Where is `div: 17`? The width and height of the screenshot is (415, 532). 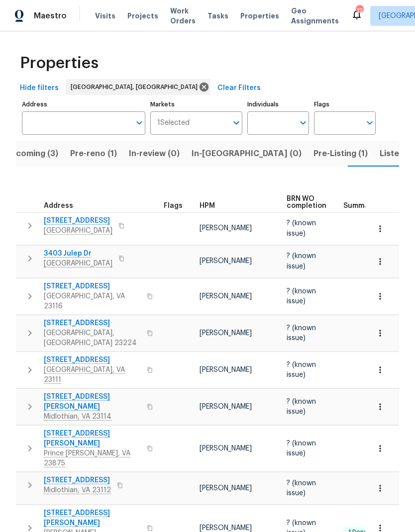 div: 17 is located at coordinates (360, 11).